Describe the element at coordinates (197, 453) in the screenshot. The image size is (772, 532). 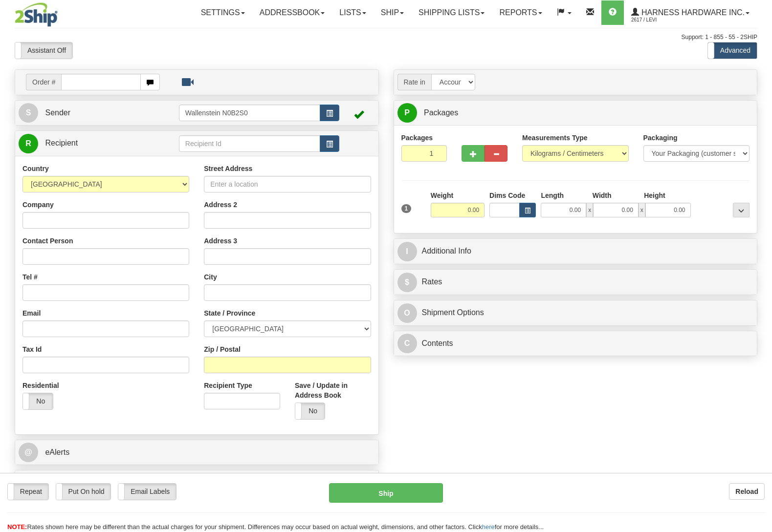
I see `a: @ eAlerts` at that location.